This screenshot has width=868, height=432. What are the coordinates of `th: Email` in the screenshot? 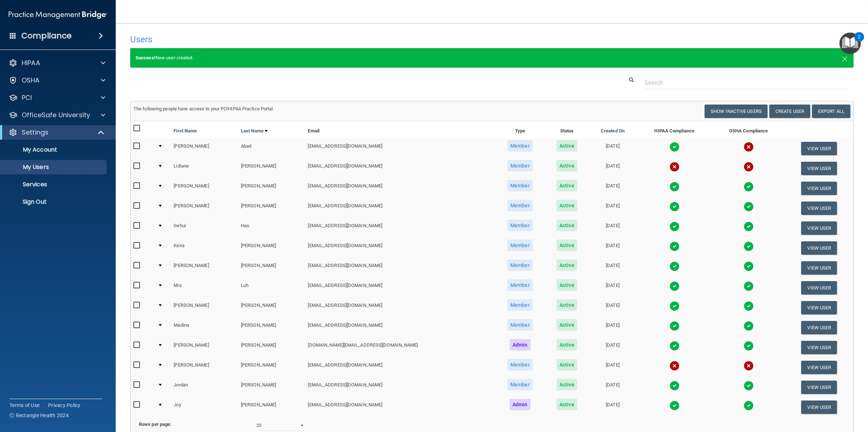 It's located at (400, 130).